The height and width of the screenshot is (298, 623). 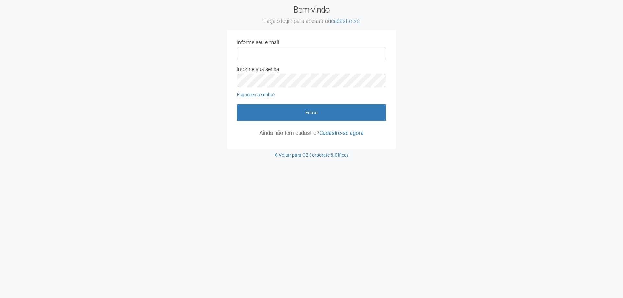 I want to click on button: Entrar, so click(x=312, y=113).